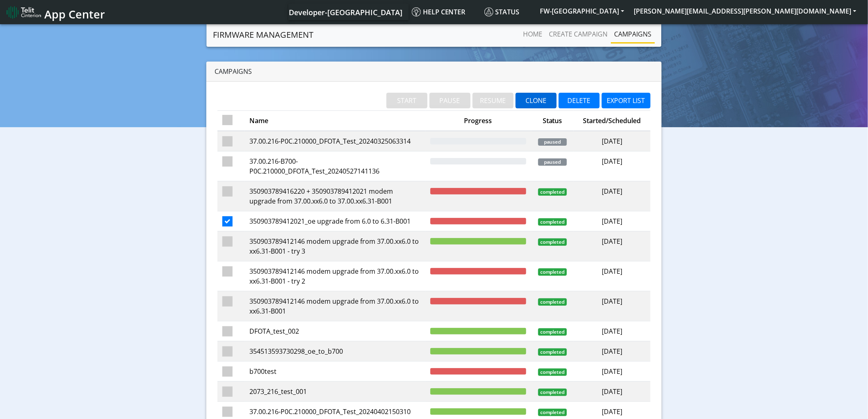 The height and width of the screenshot is (419, 868). What do you see at coordinates (578, 34) in the screenshot?
I see `a: Create campaign` at bounding box center [578, 34].